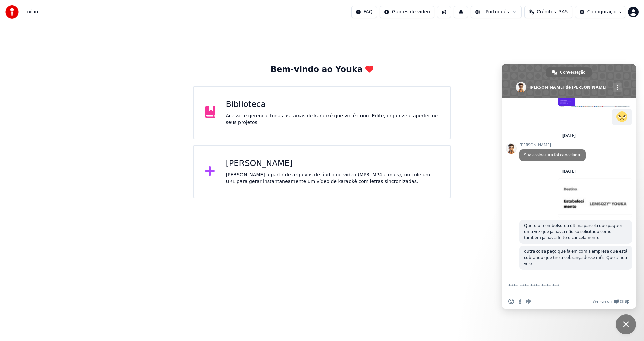  I want to click on div: Configurações, so click(604, 12).